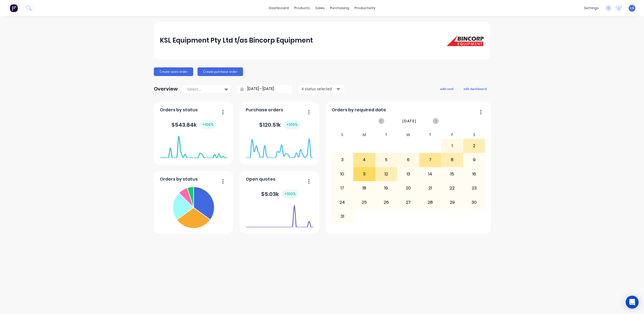 The image size is (644, 314). I want to click on button: Create purchase order, so click(220, 72).